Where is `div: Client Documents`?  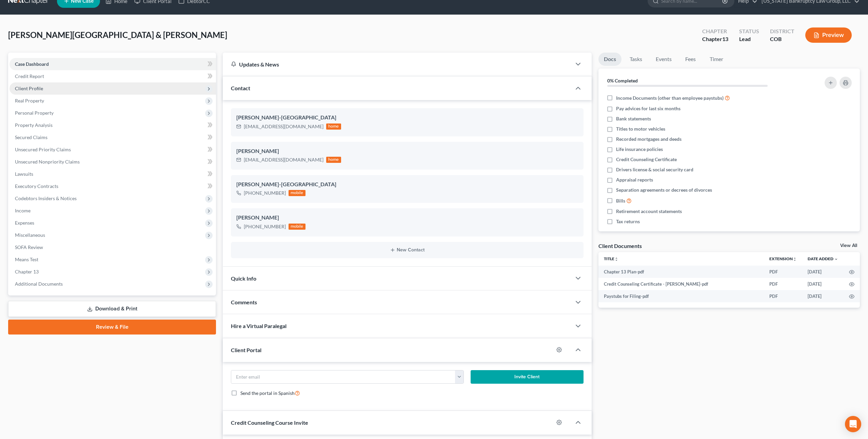
div: Client Documents is located at coordinates (620, 246).